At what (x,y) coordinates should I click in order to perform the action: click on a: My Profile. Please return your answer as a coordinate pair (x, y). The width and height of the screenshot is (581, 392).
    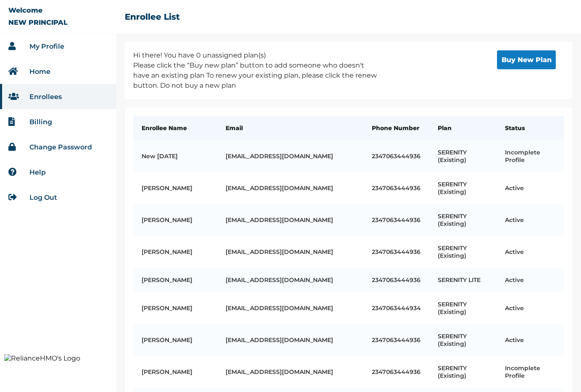
    Looking at the image, I should click on (46, 46).